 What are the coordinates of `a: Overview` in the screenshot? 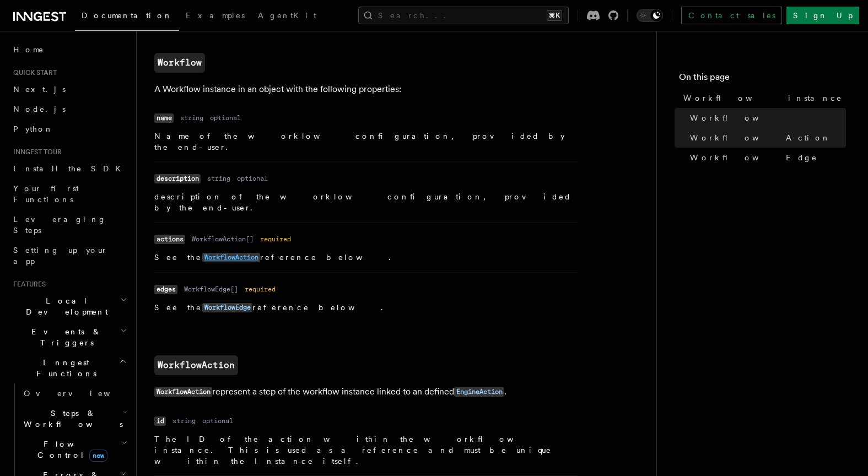 It's located at (74, 394).